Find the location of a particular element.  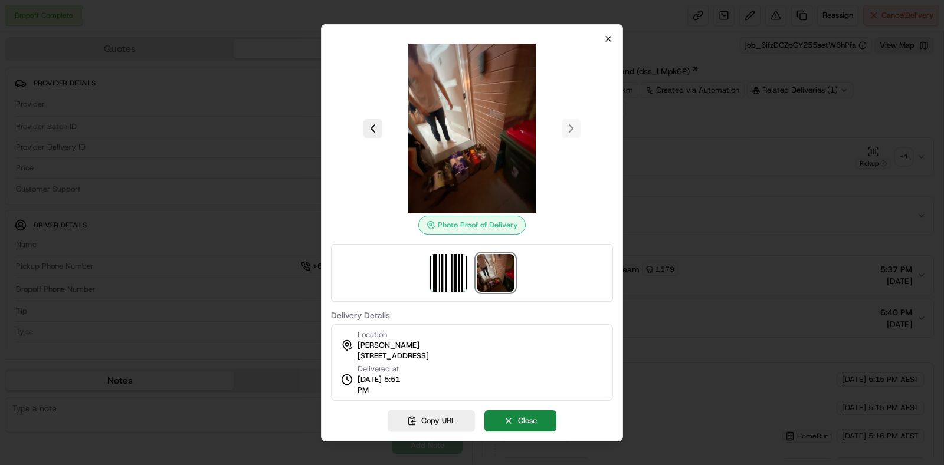

span: Location is located at coordinates (372, 335).